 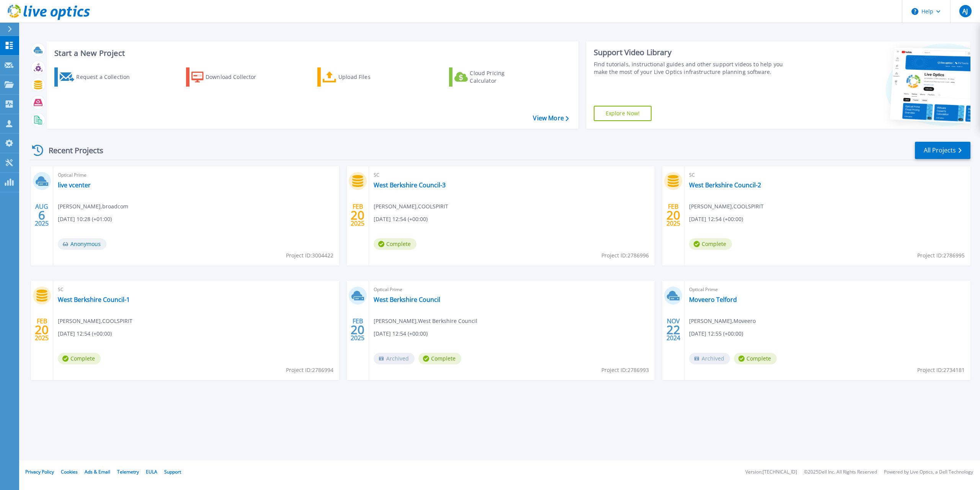 What do you see at coordinates (94, 299) in the screenshot?
I see `a: West Berkshire Council-1` at bounding box center [94, 299].